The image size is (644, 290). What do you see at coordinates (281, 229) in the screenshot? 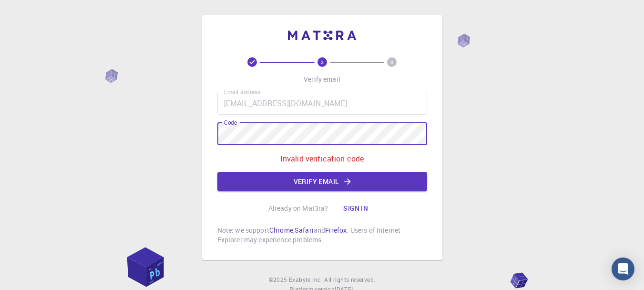
I see `a: Chrome` at bounding box center [281, 229].